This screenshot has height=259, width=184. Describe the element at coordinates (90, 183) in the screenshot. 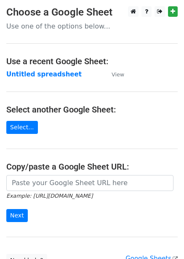

I see `input: Paste your Google Sheet URL here` at that location.